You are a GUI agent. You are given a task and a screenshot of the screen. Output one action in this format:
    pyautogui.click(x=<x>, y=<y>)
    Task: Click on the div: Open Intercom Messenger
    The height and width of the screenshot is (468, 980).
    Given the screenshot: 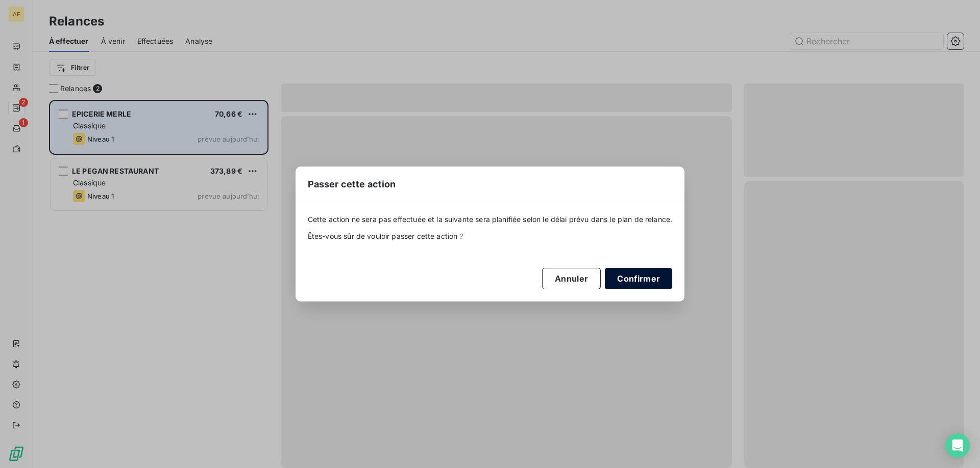 What is the action you would take?
    pyautogui.click(x=957, y=446)
    